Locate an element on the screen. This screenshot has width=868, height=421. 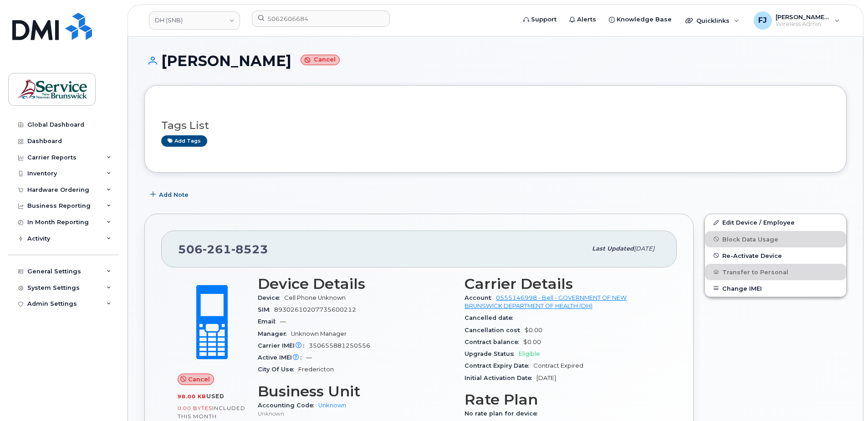
small: Cancel is located at coordinates (321, 60).